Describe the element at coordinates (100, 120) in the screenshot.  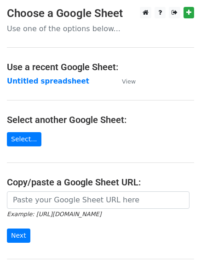
I see `h4: Select another Google Sheet:` at that location.